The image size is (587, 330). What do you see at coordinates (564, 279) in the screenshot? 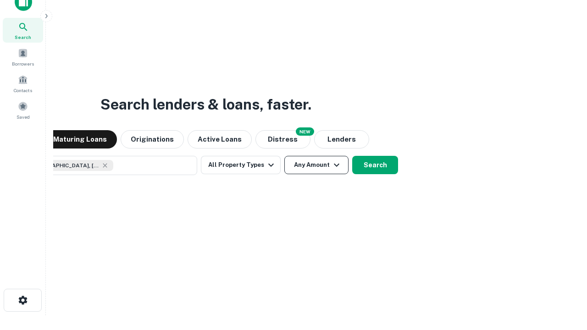
I see `div: Chat Widget` at bounding box center [564, 279].